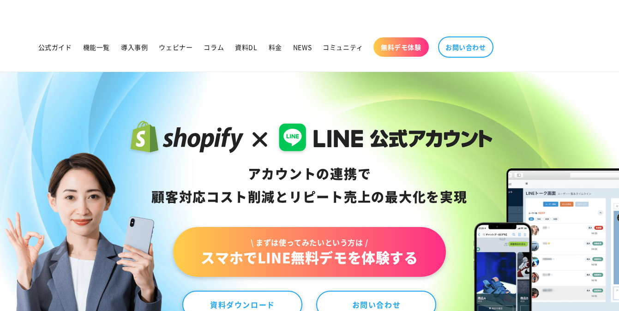 This screenshot has width=619, height=311. Describe the element at coordinates (175, 47) in the screenshot. I see `a: ウェビナー` at that location.